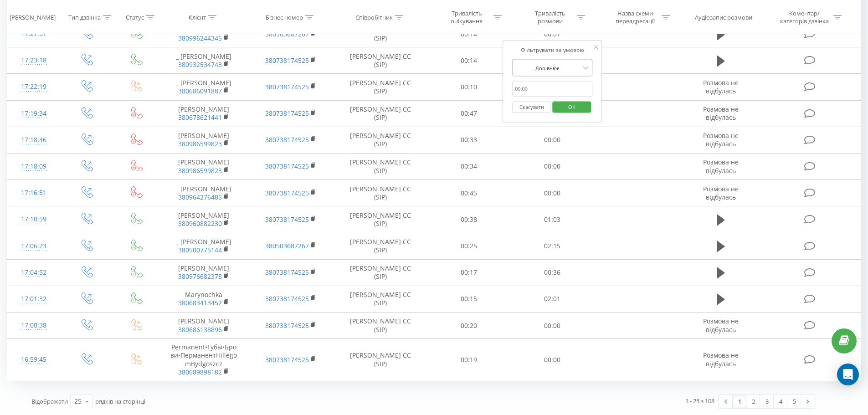 The height and width of the screenshot is (415, 868). What do you see at coordinates (469, 246) in the screenshot?
I see `td: 00:25` at bounding box center [469, 246].